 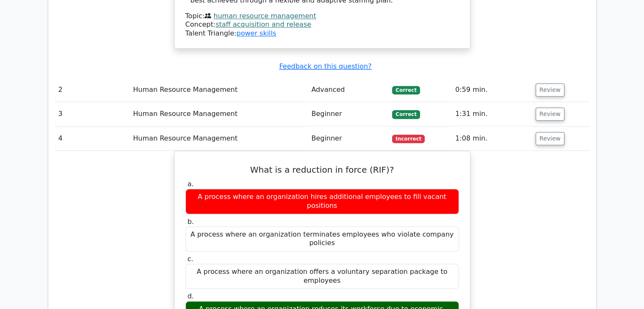 What do you see at coordinates (492, 138) in the screenshot?
I see `td: 1:08 min.` at bounding box center [492, 138].